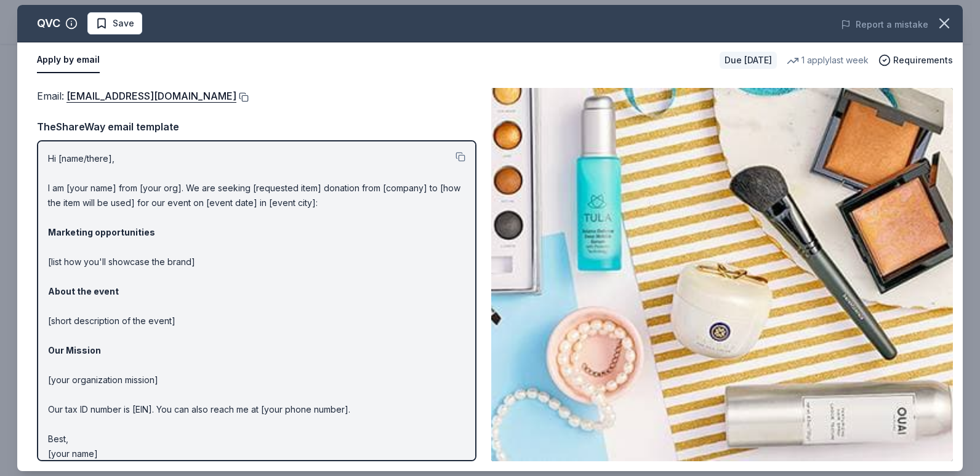 Image resolution: width=980 pixels, height=476 pixels. Describe the element at coordinates (256, 306) in the screenshot. I see `p: Hi [name/there], I am [your name] from [your org]. We are seeking [requested item] donation from ...` at that location.